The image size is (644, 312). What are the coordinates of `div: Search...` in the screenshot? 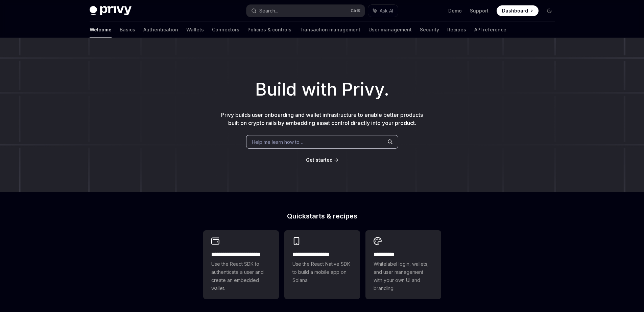 It's located at (269, 11).